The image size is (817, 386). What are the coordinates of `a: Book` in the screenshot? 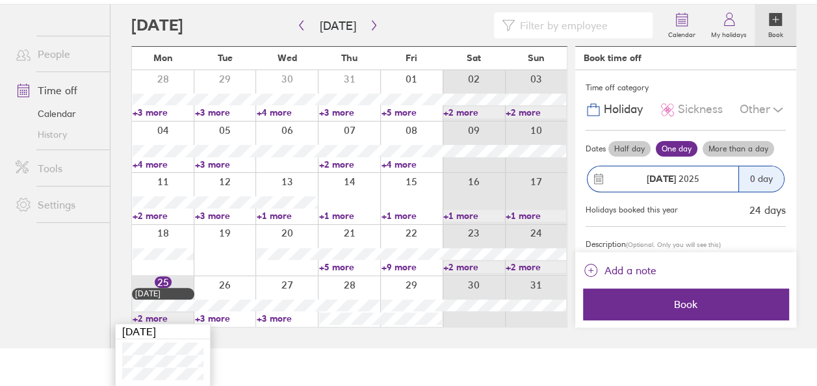 It's located at (776, 25).